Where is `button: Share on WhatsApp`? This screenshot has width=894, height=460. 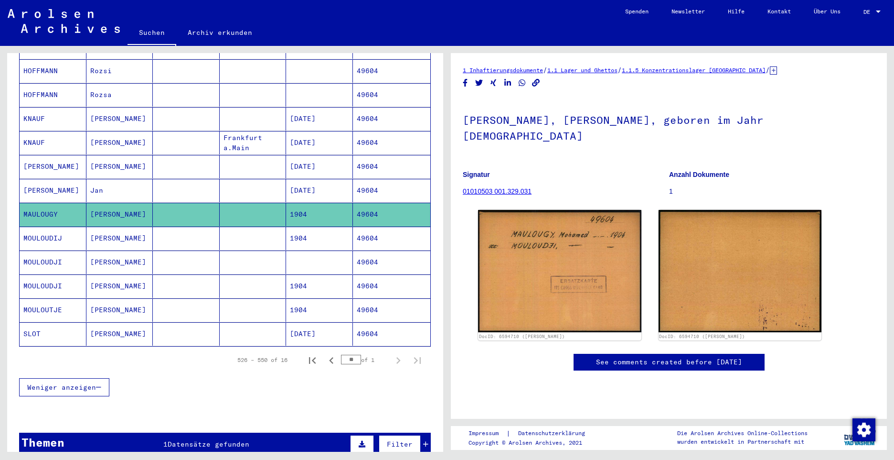
button: Share on WhatsApp is located at coordinates (522, 83).